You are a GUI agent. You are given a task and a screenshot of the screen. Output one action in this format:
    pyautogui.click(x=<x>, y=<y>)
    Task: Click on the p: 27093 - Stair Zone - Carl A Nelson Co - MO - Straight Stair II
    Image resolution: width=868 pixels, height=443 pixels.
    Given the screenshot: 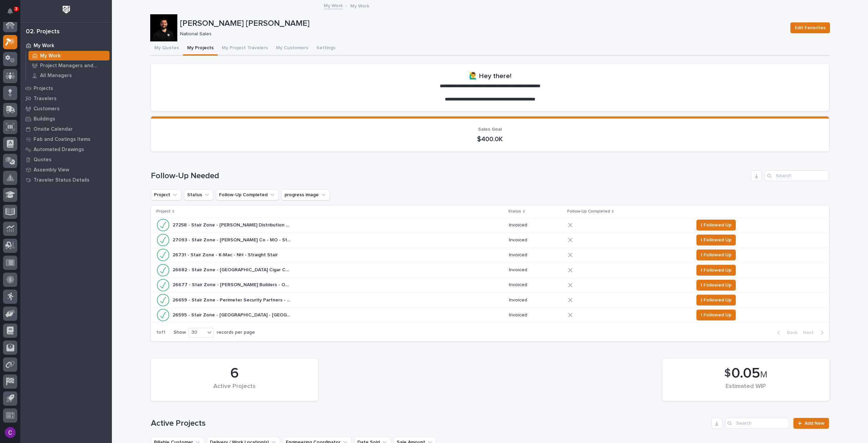 What is the action you would take?
    pyautogui.click(x=232, y=239)
    